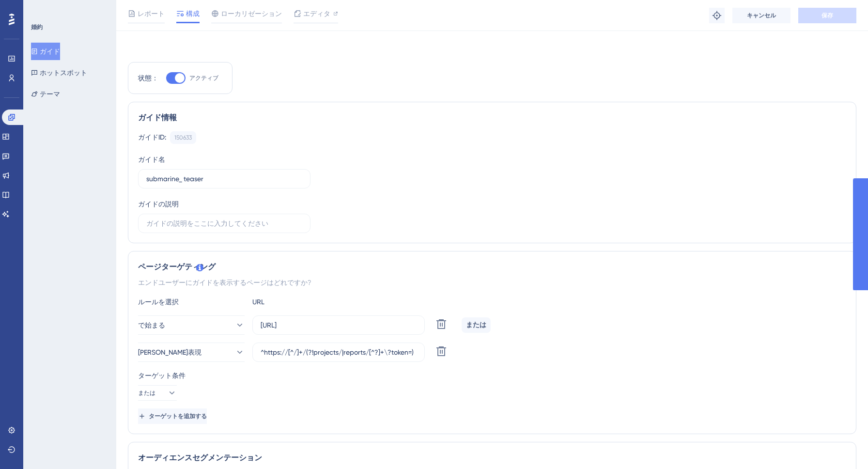 Image resolution: width=868 pixels, height=469 pixels. What do you see at coordinates (192, 325) in the screenshot?
I see `button: で始まる` at bounding box center [192, 325].